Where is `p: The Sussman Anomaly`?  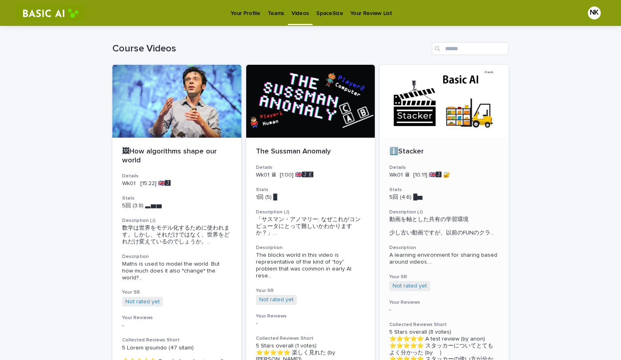 p: The Sussman Anomaly is located at coordinates (311, 152).